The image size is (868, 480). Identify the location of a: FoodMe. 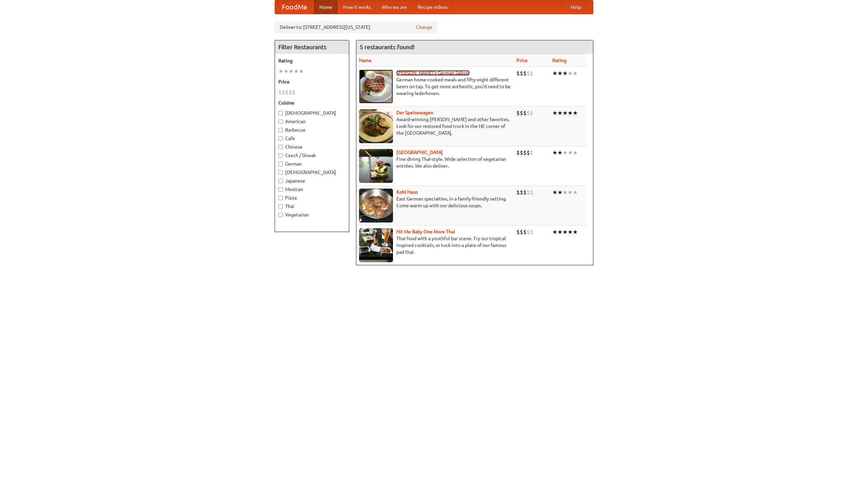
(295, 7).